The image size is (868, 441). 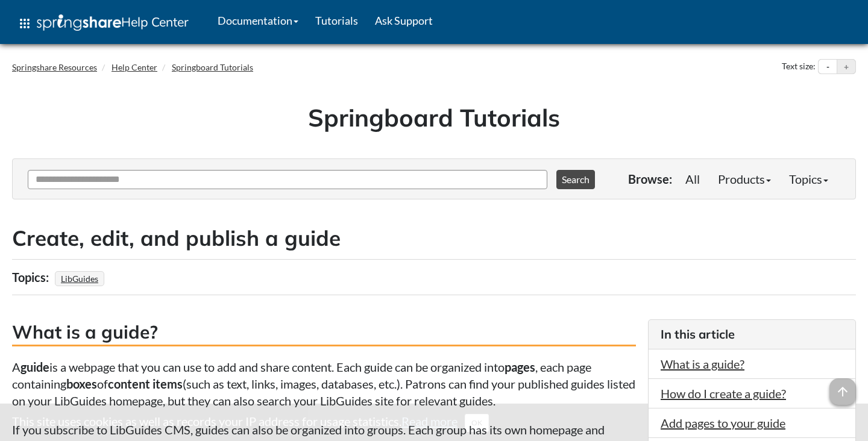 I want to click on a: Ask Support, so click(x=404, y=21).